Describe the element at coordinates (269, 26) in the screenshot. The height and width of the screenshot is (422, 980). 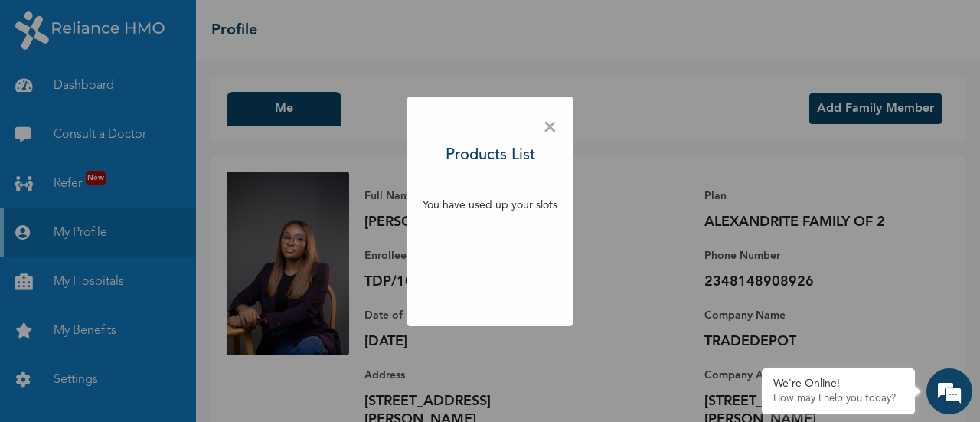
I see `div: Minimize live chat window` at that location.